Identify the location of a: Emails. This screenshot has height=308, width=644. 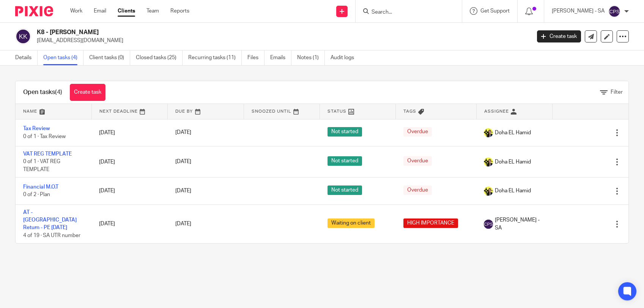
(281, 58).